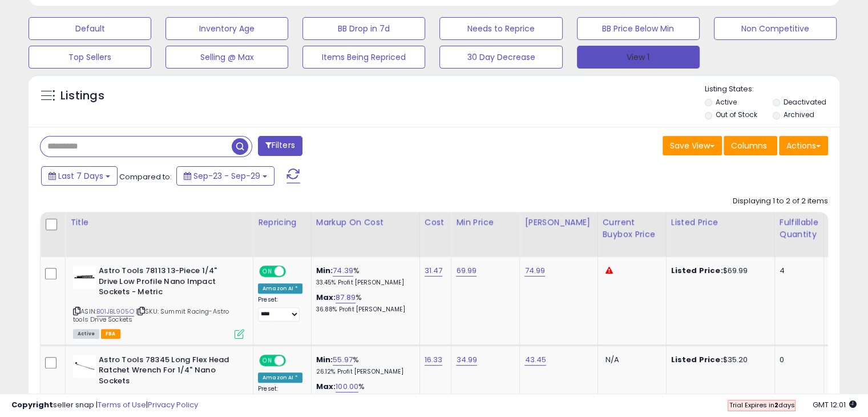 Image resolution: width=868 pixels, height=417 pixels. What do you see at coordinates (116, 311) in the screenshot?
I see `a: B01JBL905O` at bounding box center [116, 311].